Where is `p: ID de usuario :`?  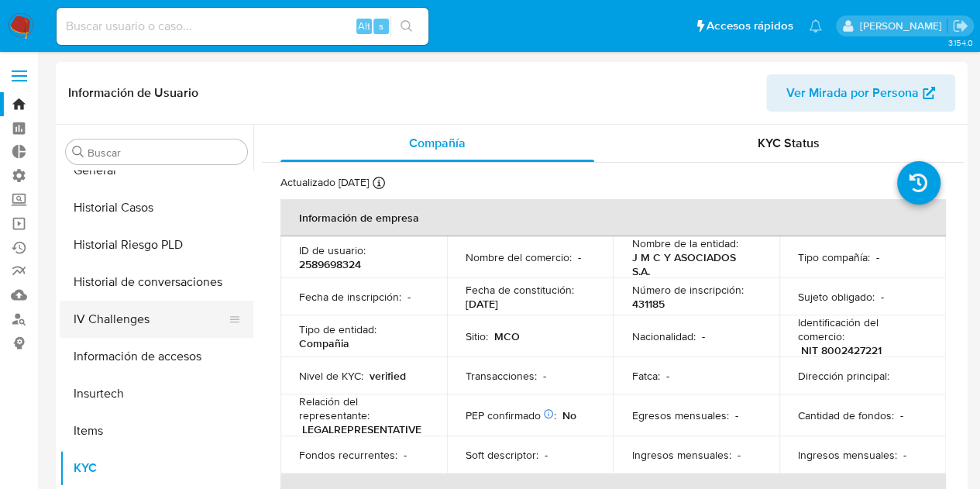
p: ID de usuario : is located at coordinates (333, 250).